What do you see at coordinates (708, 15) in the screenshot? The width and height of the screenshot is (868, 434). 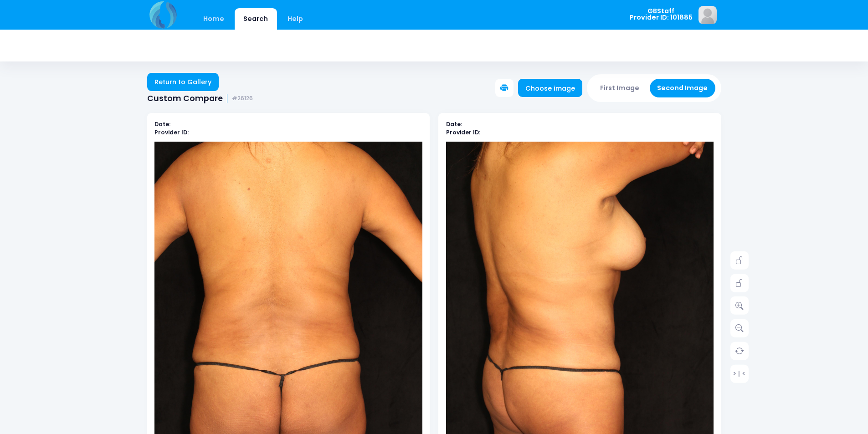 I see `img: image` at bounding box center [708, 15].